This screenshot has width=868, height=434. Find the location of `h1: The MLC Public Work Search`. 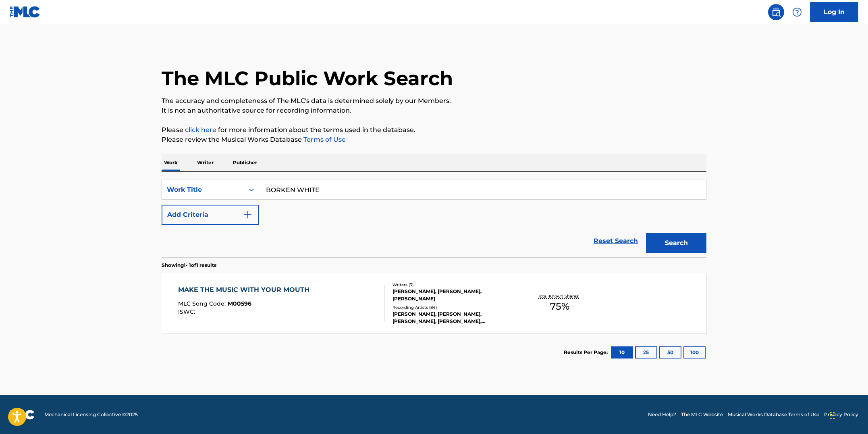

h1: The MLC Public Work Search is located at coordinates (308, 78).